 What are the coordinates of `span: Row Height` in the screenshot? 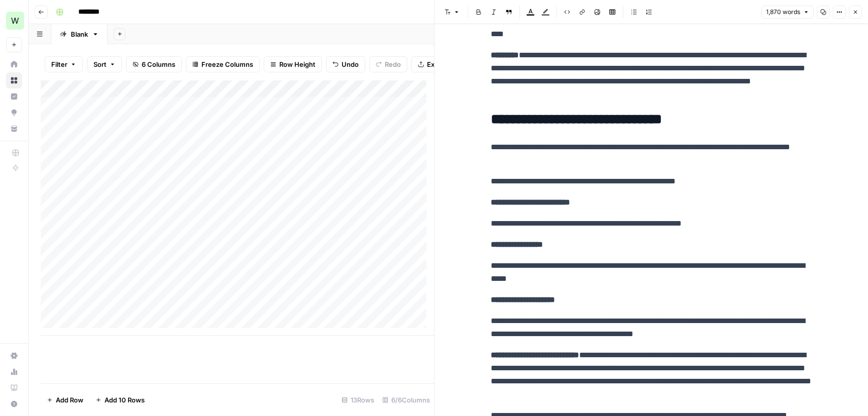 It's located at (297, 64).